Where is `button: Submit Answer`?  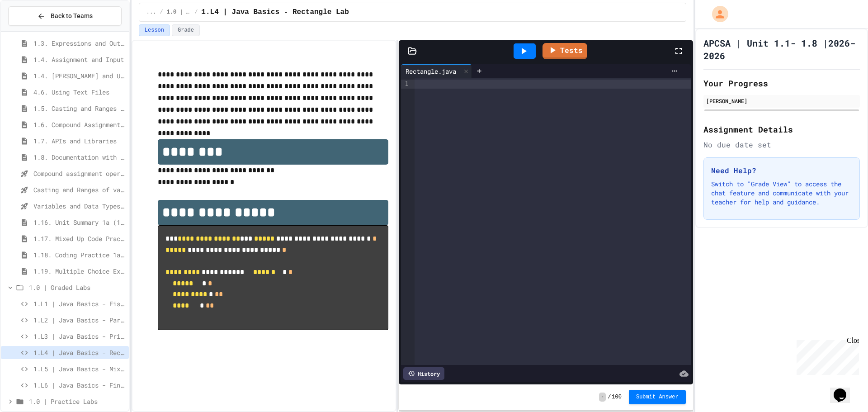 button: Submit Answer is located at coordinates (657, 397).